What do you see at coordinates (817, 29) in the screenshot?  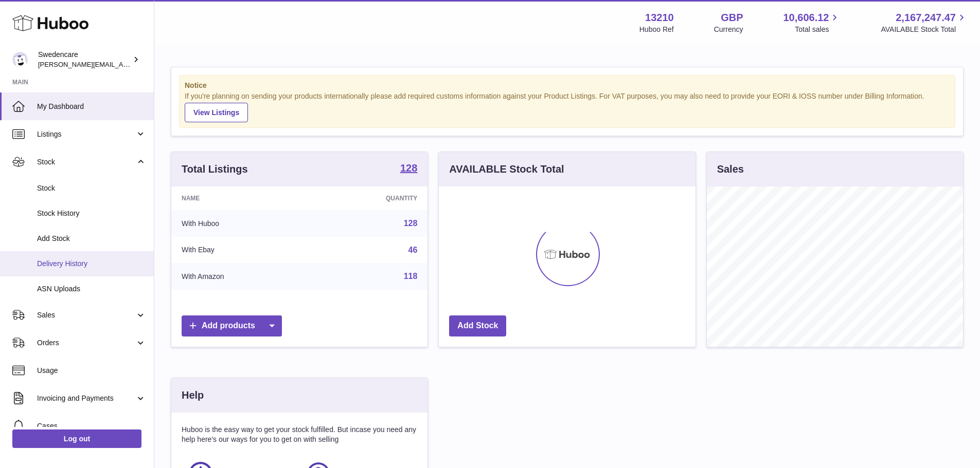 I see `span: Total sales` at bounding box center [817, 29].